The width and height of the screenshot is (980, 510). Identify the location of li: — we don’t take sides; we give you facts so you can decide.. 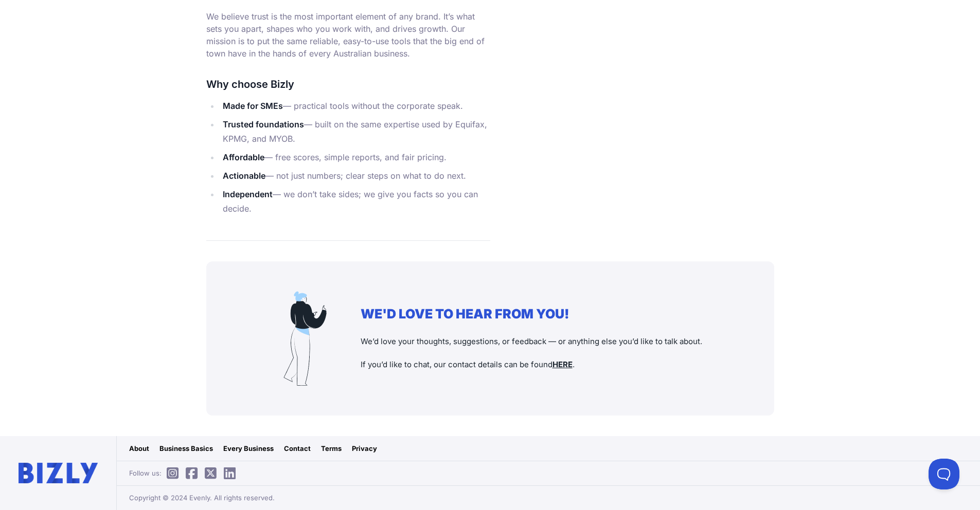
(355, 202).